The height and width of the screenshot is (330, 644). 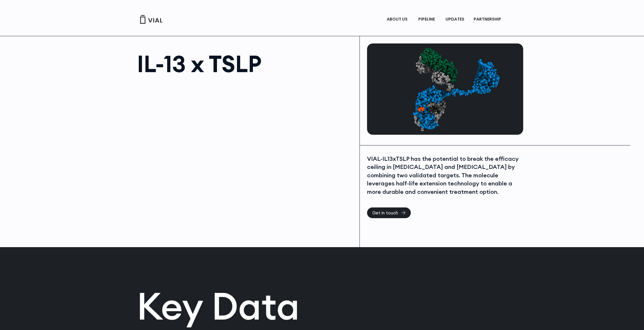 I want to click on a: ABOUT USMenu Toggle, so click(x=398, y=19).